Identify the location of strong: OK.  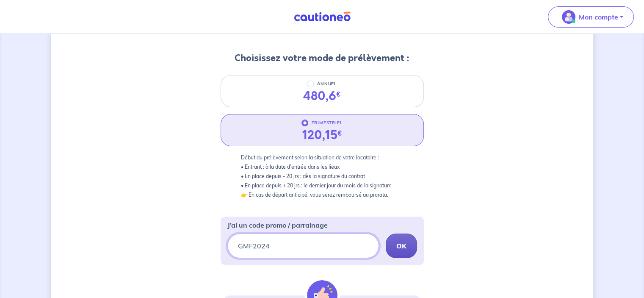
(402, 246).